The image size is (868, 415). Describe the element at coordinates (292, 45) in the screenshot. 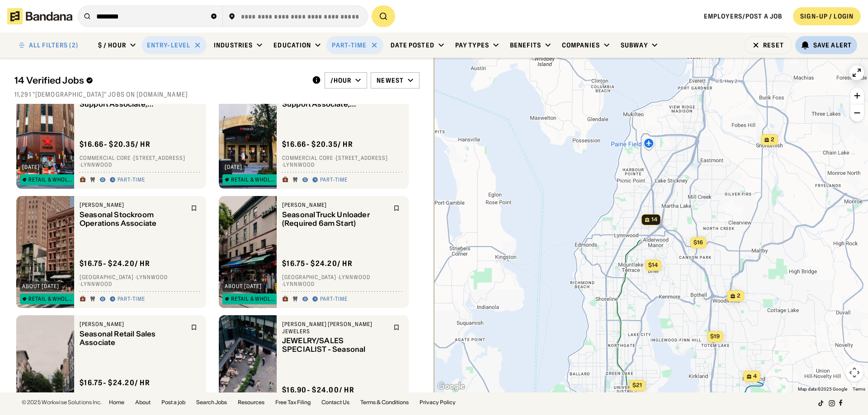

I see `div: Education` at that location.